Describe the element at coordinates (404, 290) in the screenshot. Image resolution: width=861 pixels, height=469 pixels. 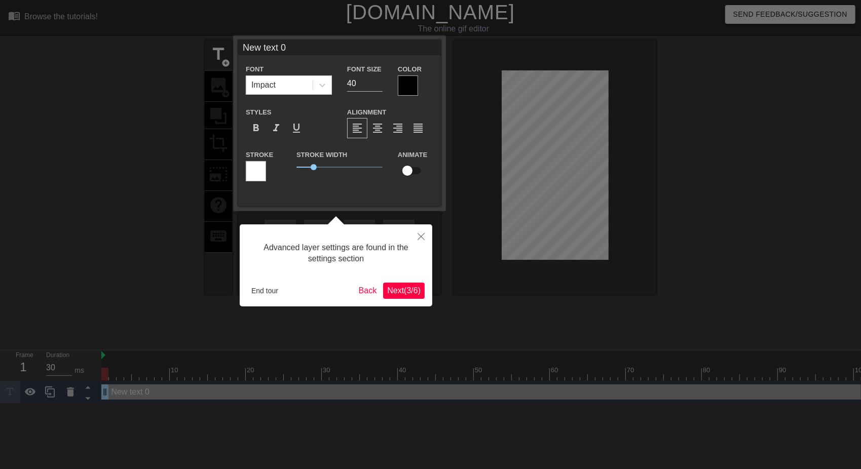
I see `span: Next ( 3 / 6 )` at that location.